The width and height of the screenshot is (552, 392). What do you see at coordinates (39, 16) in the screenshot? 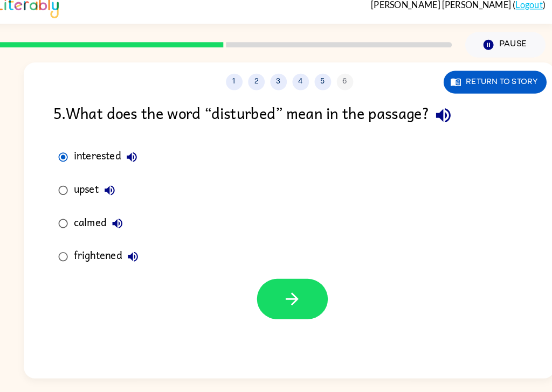
I see `img: Literably` at bounding box center [39, 16].